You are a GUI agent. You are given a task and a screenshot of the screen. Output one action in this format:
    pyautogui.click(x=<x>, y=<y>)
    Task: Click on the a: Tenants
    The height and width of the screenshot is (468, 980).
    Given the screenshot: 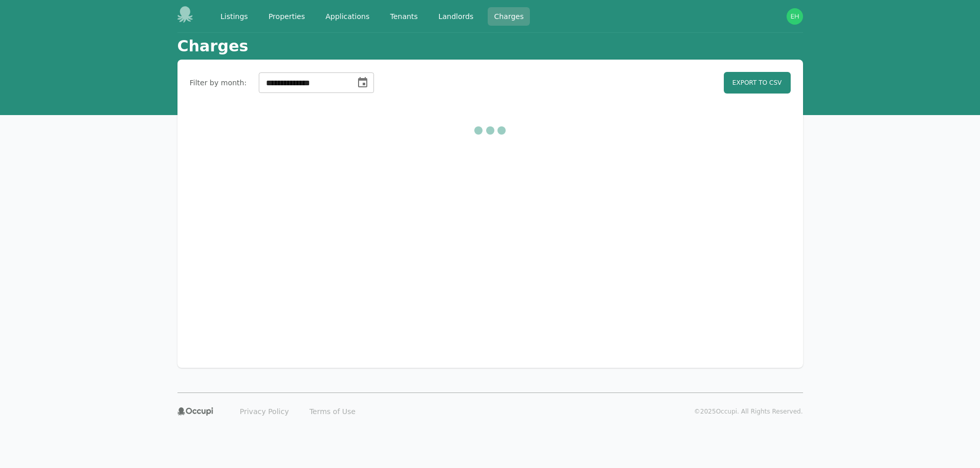 What is the action you would take?
    pyautogui.click(x=404, y=16)
    